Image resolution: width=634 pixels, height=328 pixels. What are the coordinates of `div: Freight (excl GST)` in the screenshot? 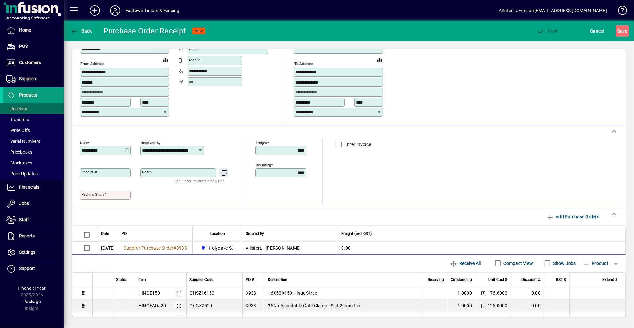 It's located at (479, 234).